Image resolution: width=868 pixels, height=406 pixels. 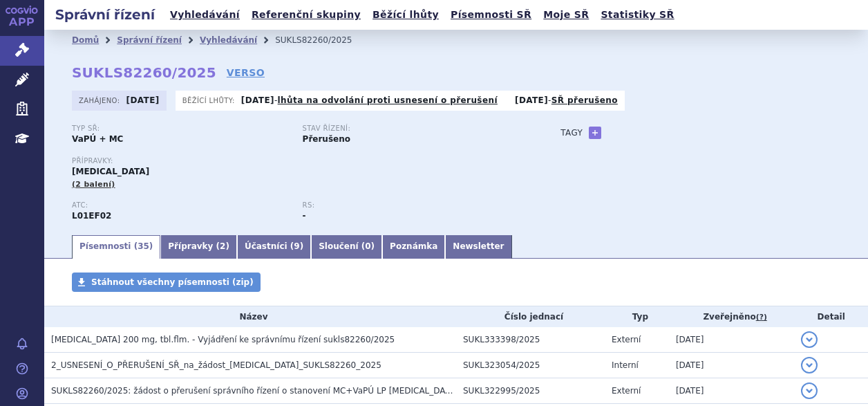 I want to click on span: 9, so click(x=296, y=247).